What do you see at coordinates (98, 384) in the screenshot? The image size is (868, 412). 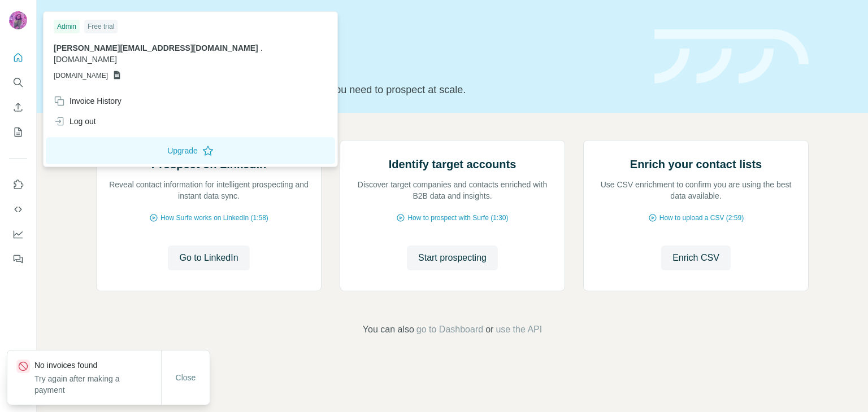 I see `p: Try again after making a payment` at bounding box center [98, 384].